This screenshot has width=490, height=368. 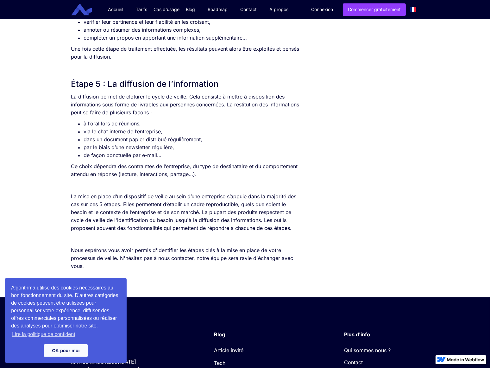 I want to click on div: cookieconsent, so click(x=66, y=321).